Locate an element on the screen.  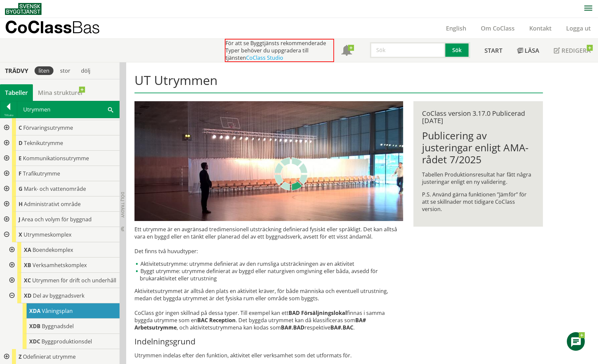
span: Byggproduktionsdel is located at coordinates (67, 341).